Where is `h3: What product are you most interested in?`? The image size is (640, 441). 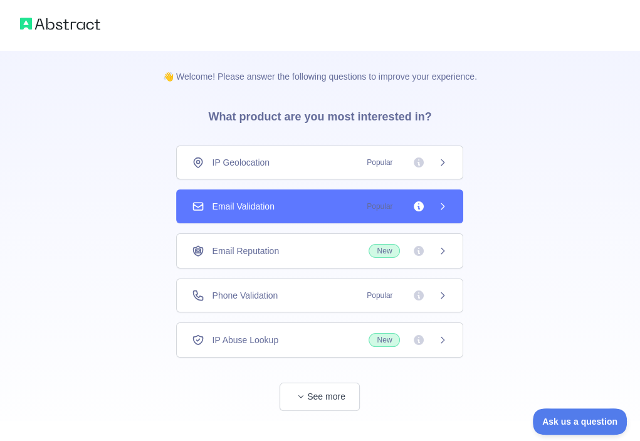
h3: What product are you most interested in? is located at coordinates (320, 114).